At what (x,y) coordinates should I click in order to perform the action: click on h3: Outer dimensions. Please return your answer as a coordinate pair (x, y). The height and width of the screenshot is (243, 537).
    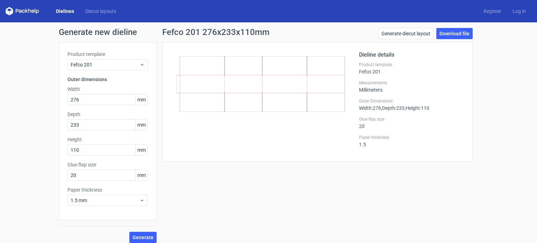
    Looking at the image, I should click on (108, 79).